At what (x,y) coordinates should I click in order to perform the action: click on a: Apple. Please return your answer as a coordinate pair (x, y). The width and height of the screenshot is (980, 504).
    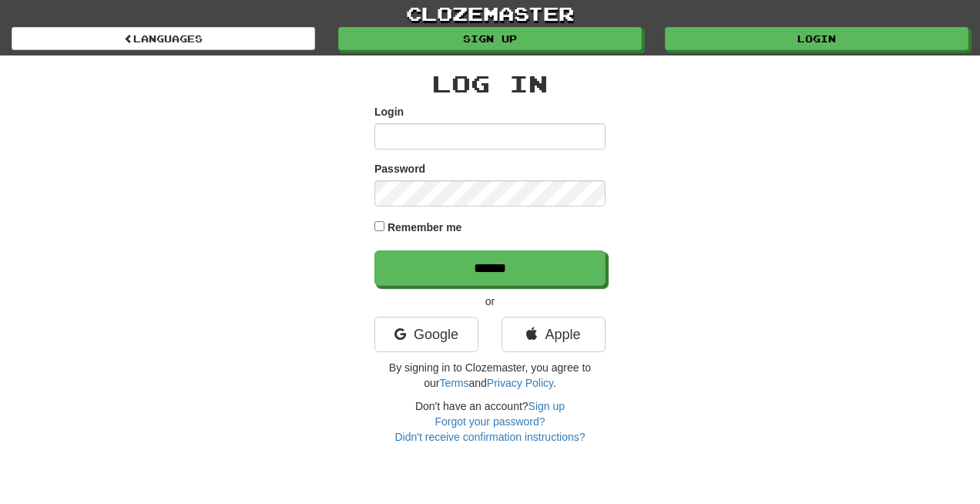
    Looking at the image, I should click on (553, 334).